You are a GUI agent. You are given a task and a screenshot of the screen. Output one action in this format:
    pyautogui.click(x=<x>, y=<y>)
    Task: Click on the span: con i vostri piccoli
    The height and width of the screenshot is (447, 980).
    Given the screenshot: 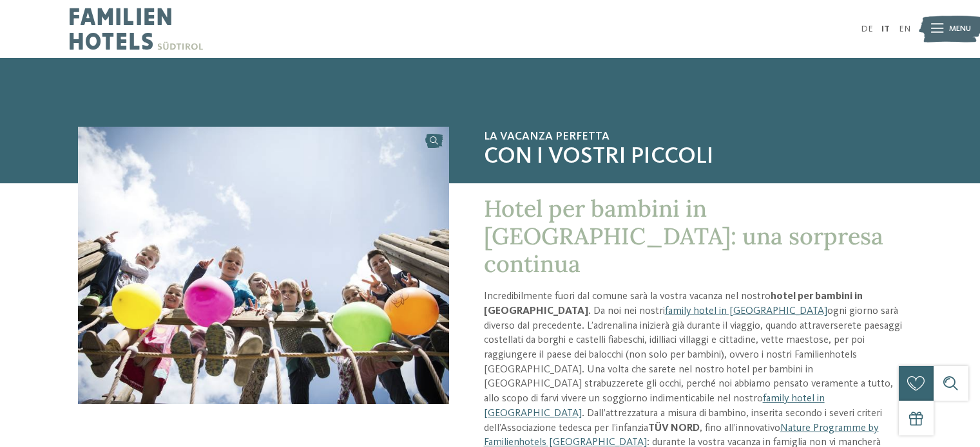 What is the action you would take?
    pyautogui.click(x=692, y=157)
    